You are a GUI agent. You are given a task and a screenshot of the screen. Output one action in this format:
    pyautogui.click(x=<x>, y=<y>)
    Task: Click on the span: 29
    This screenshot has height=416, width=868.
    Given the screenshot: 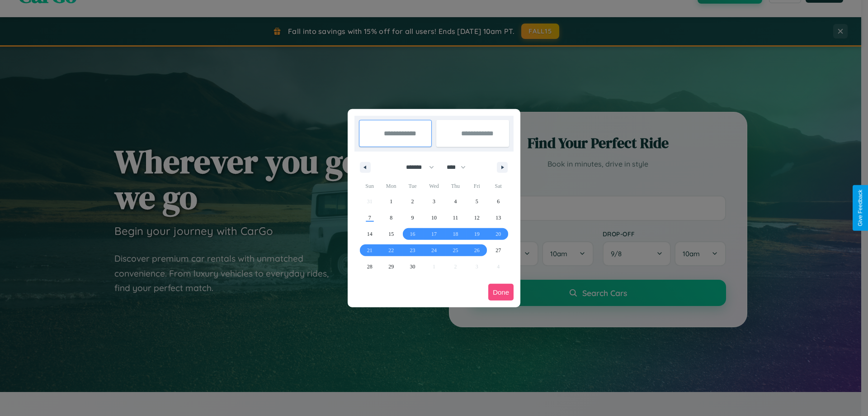 What is the action you would take?
    pyautogui.click(x=391, y=267)
    